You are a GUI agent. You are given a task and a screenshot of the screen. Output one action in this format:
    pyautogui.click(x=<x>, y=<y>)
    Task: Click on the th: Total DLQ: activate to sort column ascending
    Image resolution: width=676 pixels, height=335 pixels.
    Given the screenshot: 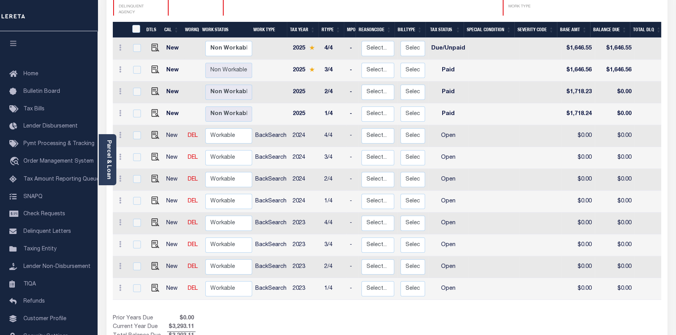 What is the action you would take?
    pyautogui.click(x=647, y=30)
    